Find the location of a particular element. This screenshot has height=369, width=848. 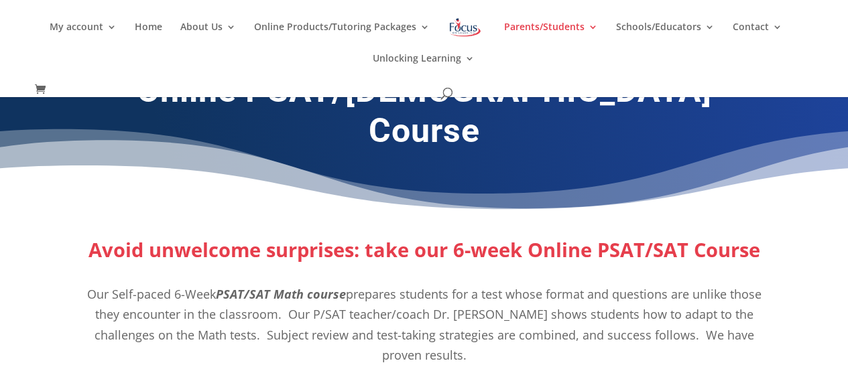

i: PSAT/SAT Math course is located at coordinates (281, 294).